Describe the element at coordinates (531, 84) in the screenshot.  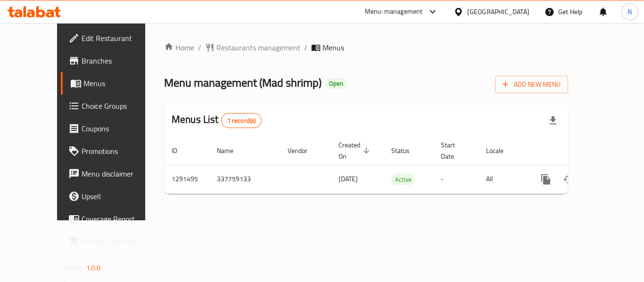
I see `span: Add New Menu` at that location.